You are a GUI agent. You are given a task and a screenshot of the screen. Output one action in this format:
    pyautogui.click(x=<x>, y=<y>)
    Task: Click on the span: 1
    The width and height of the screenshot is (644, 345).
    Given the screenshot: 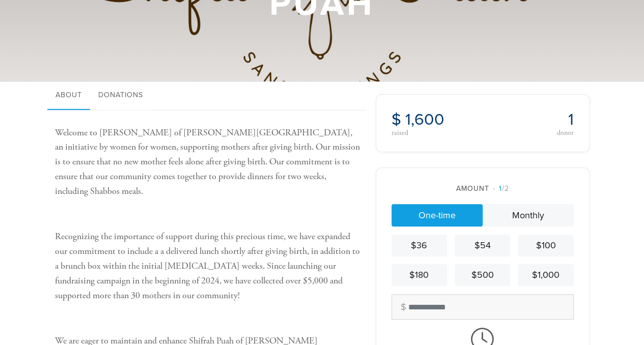 What is the action you would take?
    pyautogui.click(x=500, y=188)
    